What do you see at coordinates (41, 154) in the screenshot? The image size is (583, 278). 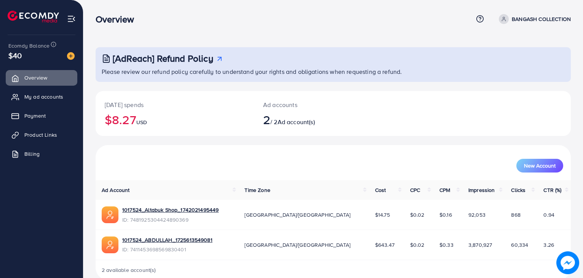 I see `a: Billing` at bounding box center [41, 154].